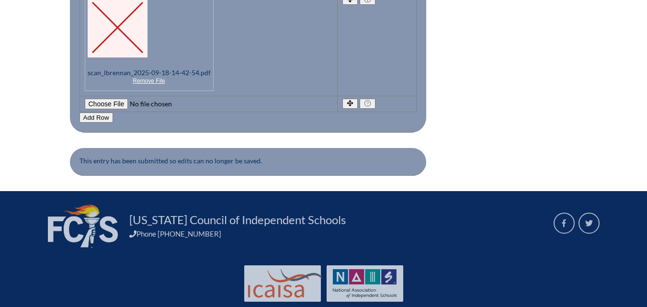 This screenshot has width=647, height=307. Describe the element at coordinates (149, 81) in the screenshot. I see `a: Remove File` at that location.